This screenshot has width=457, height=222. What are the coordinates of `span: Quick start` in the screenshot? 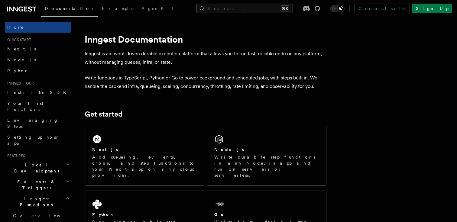 It's located at (18, 40).